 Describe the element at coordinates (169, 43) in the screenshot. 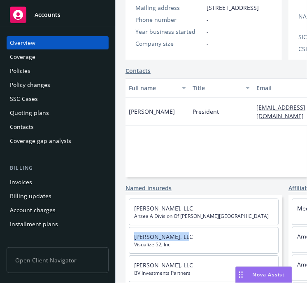

I see `div: Company size` at that location.